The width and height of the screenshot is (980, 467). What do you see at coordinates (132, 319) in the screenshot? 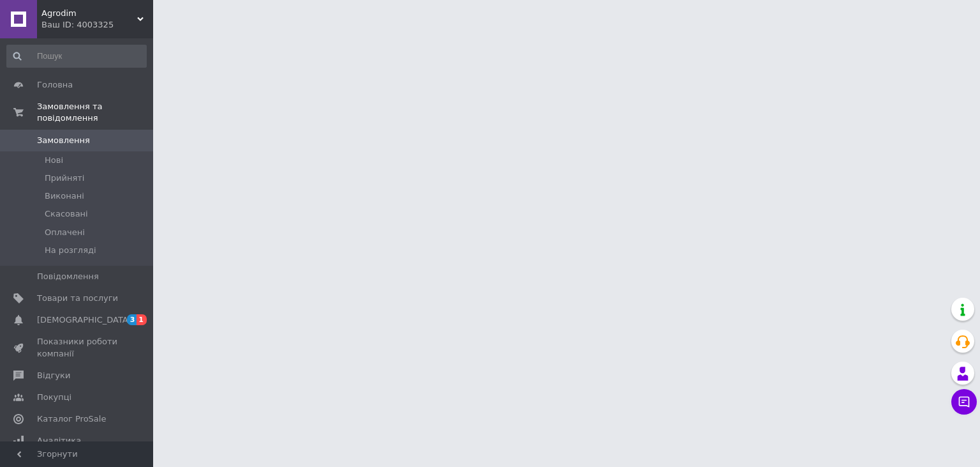
I see `span: 3` at bounding box center [132, 319].